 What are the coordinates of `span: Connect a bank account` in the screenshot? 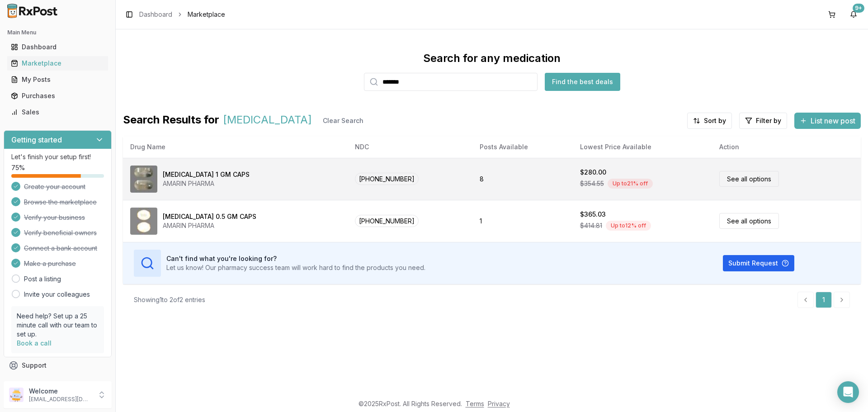 It's located at (61, 248).